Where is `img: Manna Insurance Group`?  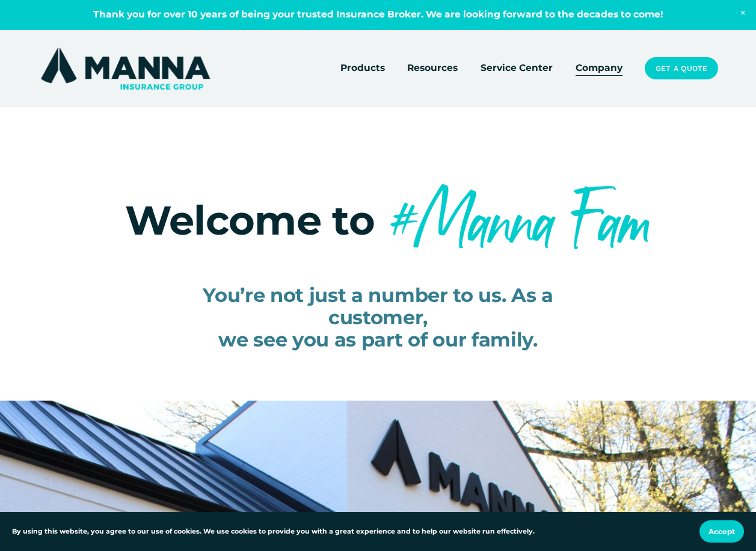 img: Manna Insurance Group is located at coordinates (125, 69).